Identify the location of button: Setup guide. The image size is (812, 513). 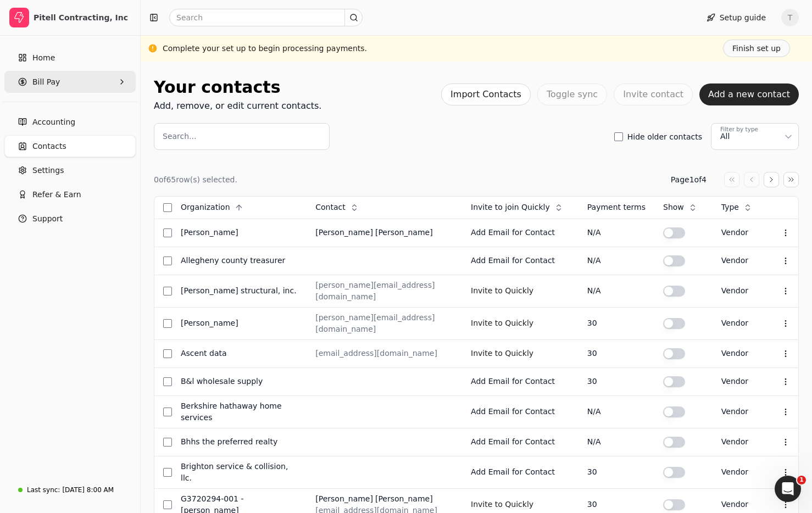
(736, 18).